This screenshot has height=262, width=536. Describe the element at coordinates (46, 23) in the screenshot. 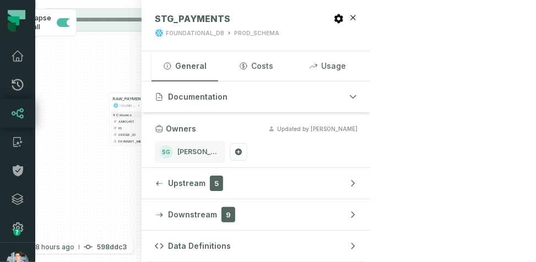

I see `button: Collapse all` at that location.